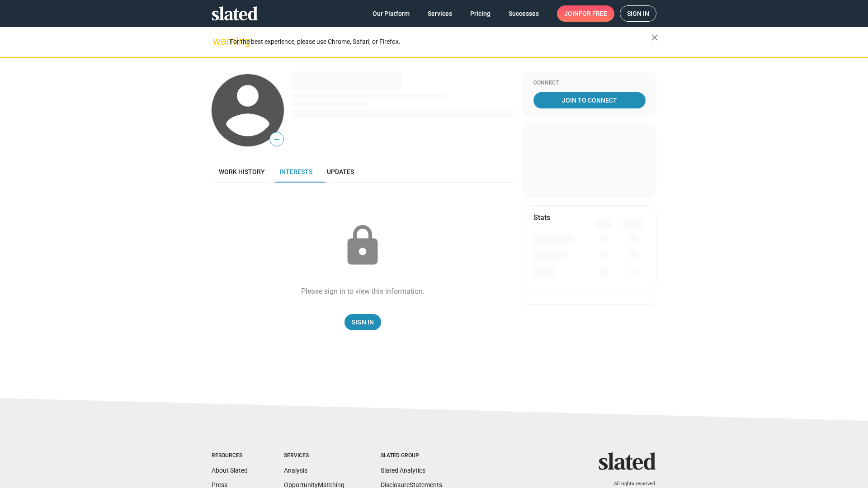 This screenshot has height=488, width=868. What do you see at coordinates (391, 14) in the screenshot?
I see `a: Our Platform` at bounding box center [391, 14].